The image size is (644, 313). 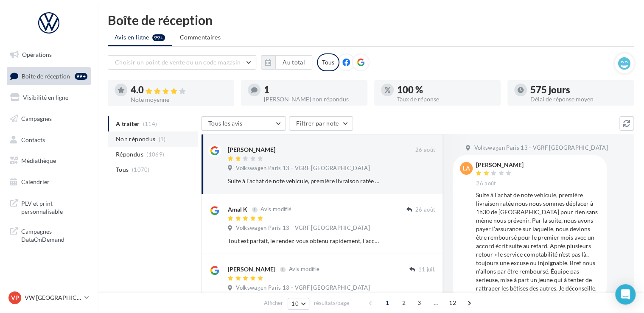 I want to click on div: Délai de réponse moyen, so click(x=579, y=99).